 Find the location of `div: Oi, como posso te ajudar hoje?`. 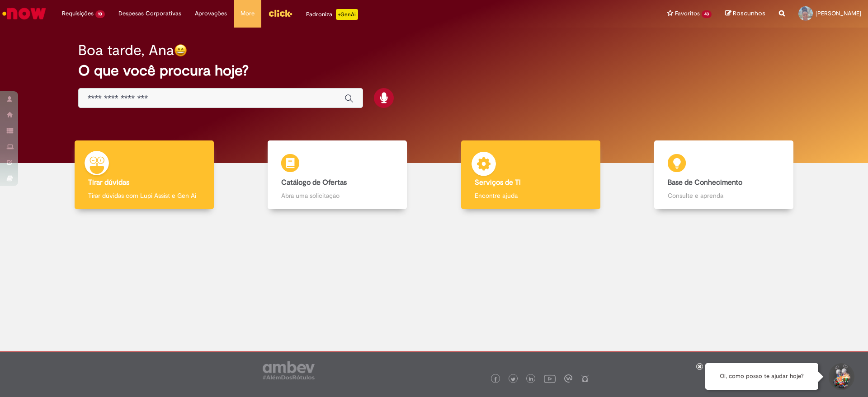

div: Oi, como posso te ajudar hoje? is located at coordinates (762, 376).